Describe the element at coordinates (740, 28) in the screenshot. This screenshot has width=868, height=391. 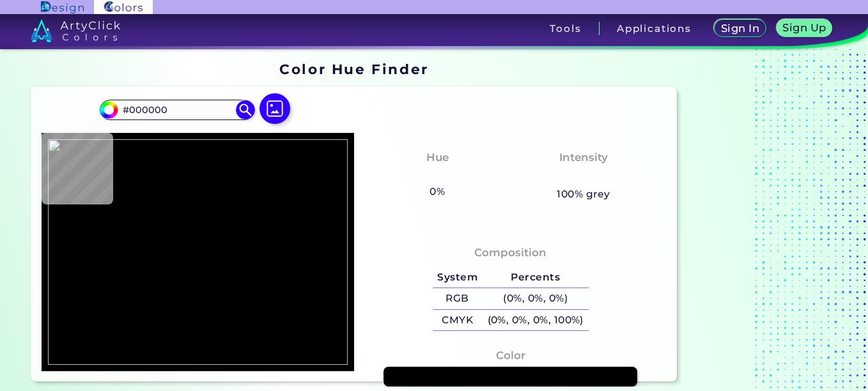
I see `h5: Sign In` at that location.